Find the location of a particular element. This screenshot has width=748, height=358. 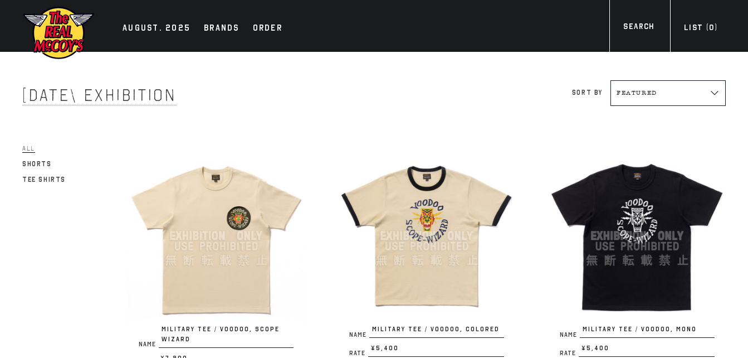

a: Search is located at coordinates (639, 28).